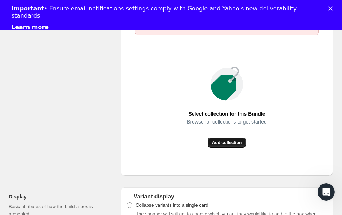 The height and width of the screenshot is (215, 342). What do you see at coordinates (332, 9) in the screenshot?
I see `div: Close` at bounding box center [332, 9].